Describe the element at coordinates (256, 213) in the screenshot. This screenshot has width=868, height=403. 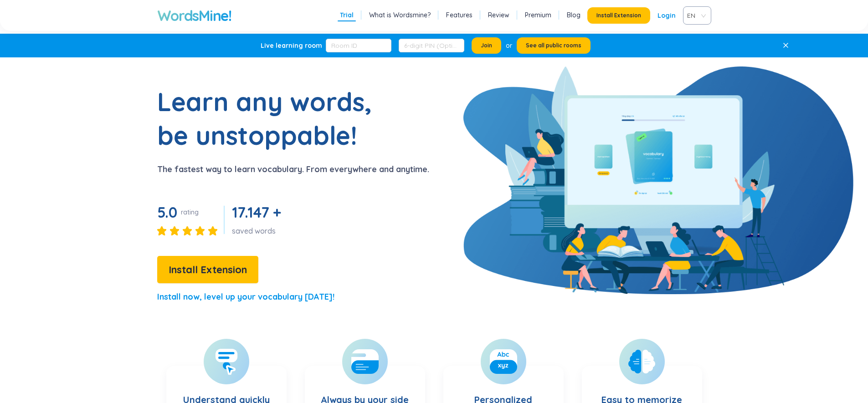
I see `span: 17.147 +` at that location.